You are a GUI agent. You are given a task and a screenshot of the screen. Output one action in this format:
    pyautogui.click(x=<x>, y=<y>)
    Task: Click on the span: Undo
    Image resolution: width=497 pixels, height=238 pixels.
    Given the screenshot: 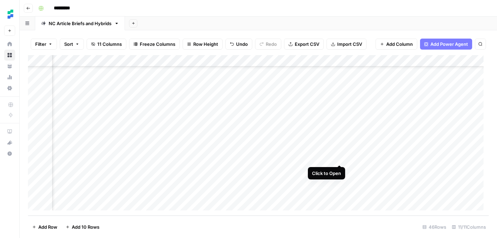 What is the action you would take?
    pyautogui.click(x=242, y=44)
    